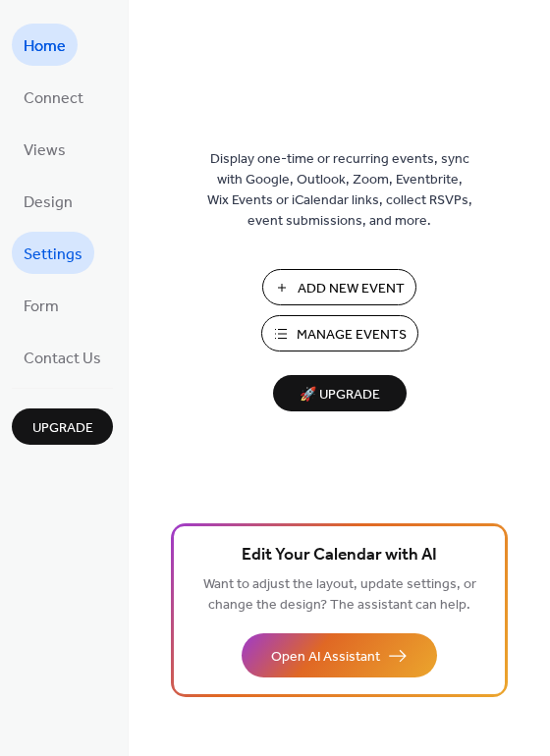 This screenshot has width=550, height=756. Describe the element at coordinates (63, 427) in the screenshot. I see `span: Upgrade` at that location.